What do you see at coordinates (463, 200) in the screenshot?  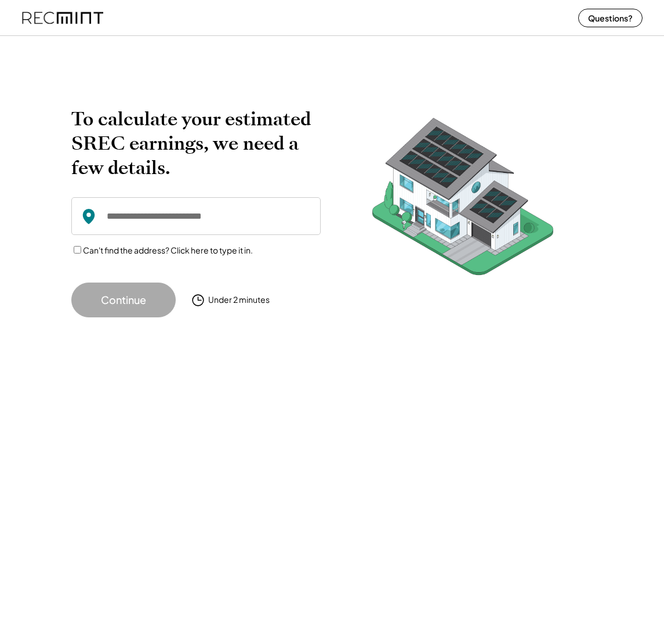 I see `img: RecMintArtboard%207.png` at bounding box center [463, 200].